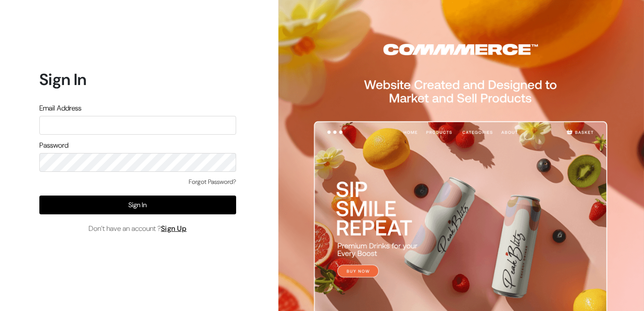 The image size is (644, 311). Describe the element at coordinates (138, 229) in the screenshot. I see `span: Don’t have an account ?` at that location.